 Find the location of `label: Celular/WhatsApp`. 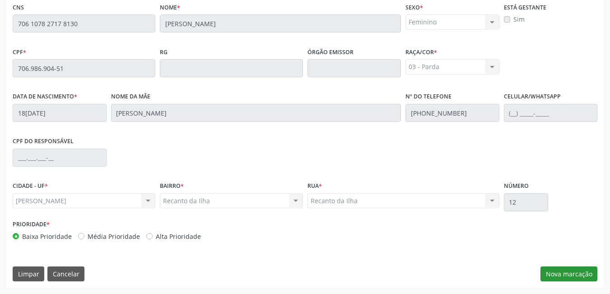

label: Celular/WhatsApp is located at coordinates (533, 97).